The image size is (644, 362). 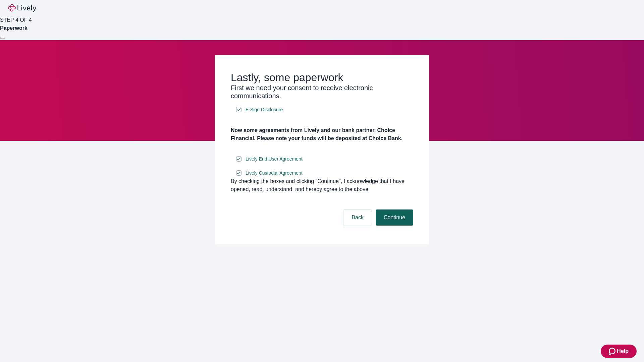 I want to click on h2: Lastly, some paperwork, so click(x=322, y=78).